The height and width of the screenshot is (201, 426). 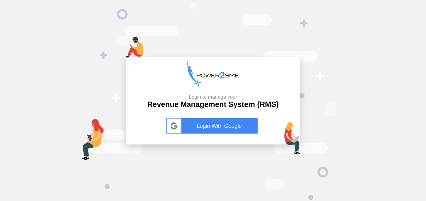 I want to click on img: tab-login.png, so click(x=93, y=139).